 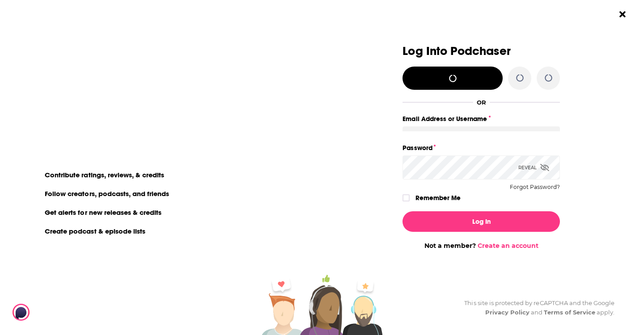 I want to click on li: Create podcast & episode lists, so click(x=95, y=231).